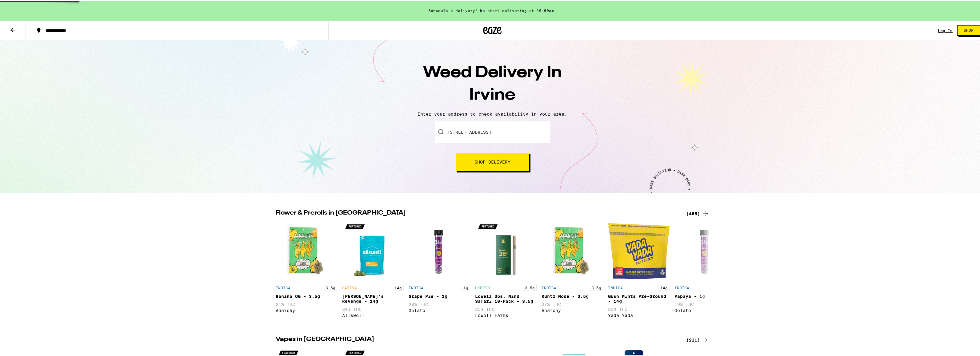 The image size is (980, 356). What do you see at coordinates (506, 314) in the screenshot?
I see `div: Lowell Farms` at bounding box center [506, 314].